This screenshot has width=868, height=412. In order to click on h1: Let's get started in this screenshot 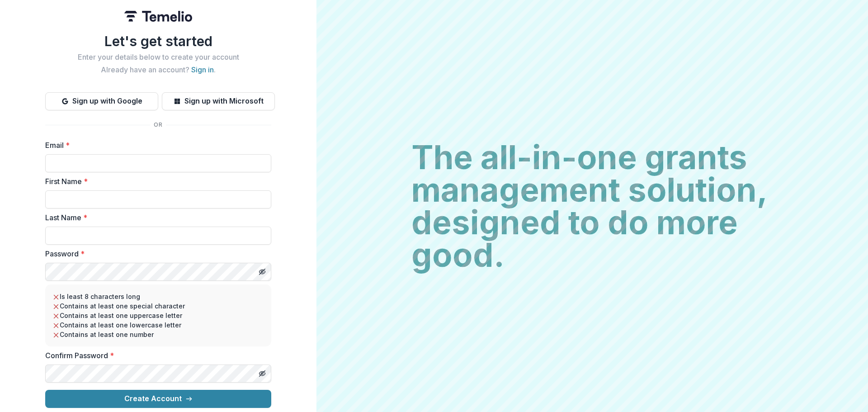, I will do `click(158, 41)`.